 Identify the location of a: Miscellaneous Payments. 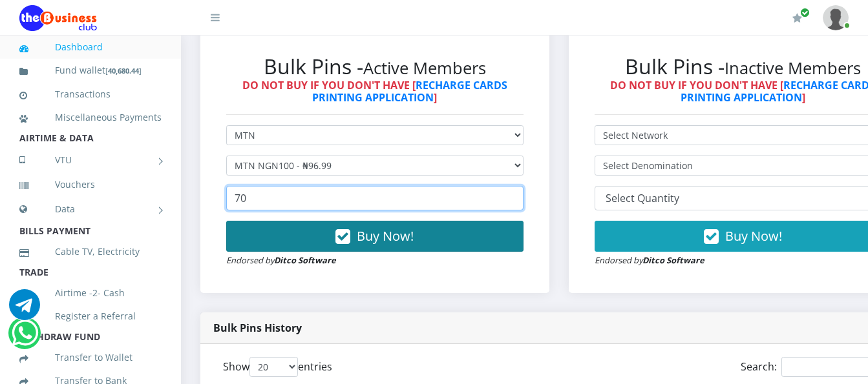
(90, 118).